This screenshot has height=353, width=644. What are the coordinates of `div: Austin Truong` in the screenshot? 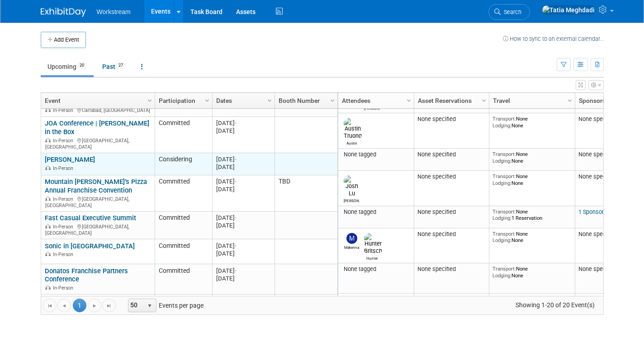 It's located at (352, 143).